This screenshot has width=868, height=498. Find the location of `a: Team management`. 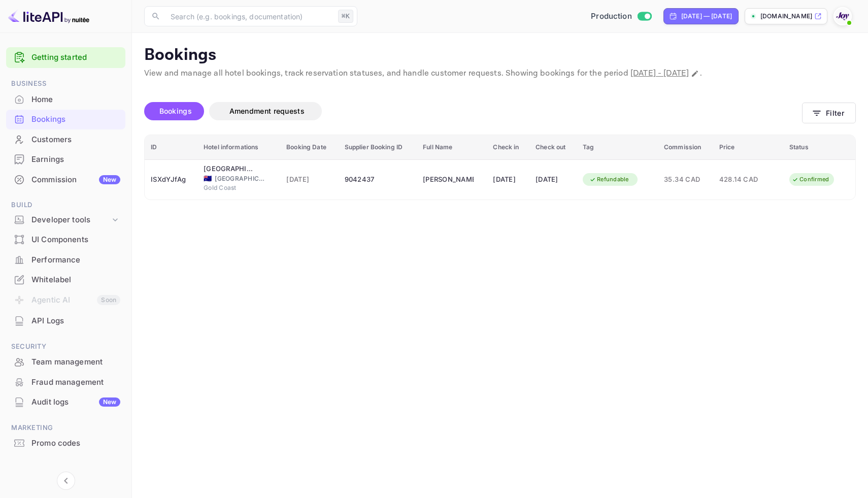

a: Team management is located at coordinates (65, 362).